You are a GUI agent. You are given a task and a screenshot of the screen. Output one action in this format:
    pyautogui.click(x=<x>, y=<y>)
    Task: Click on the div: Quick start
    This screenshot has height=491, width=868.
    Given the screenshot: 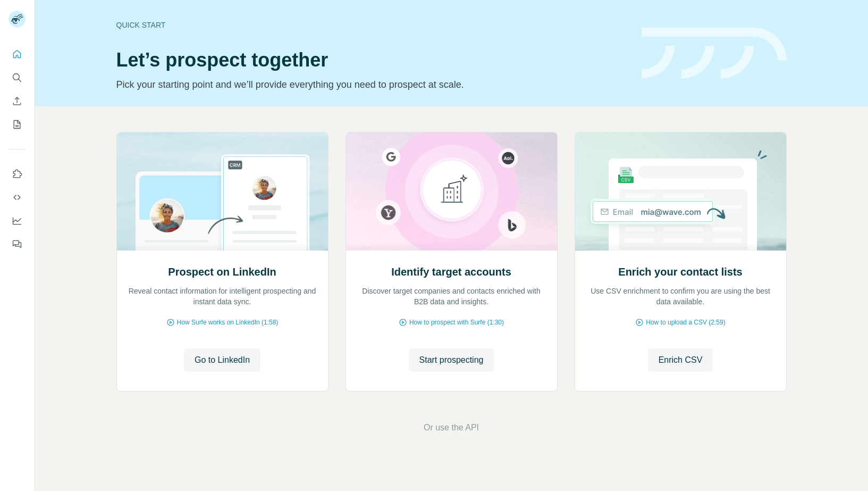 What is the action you would take?
    pyautogui.click(x=373, y=25)
    